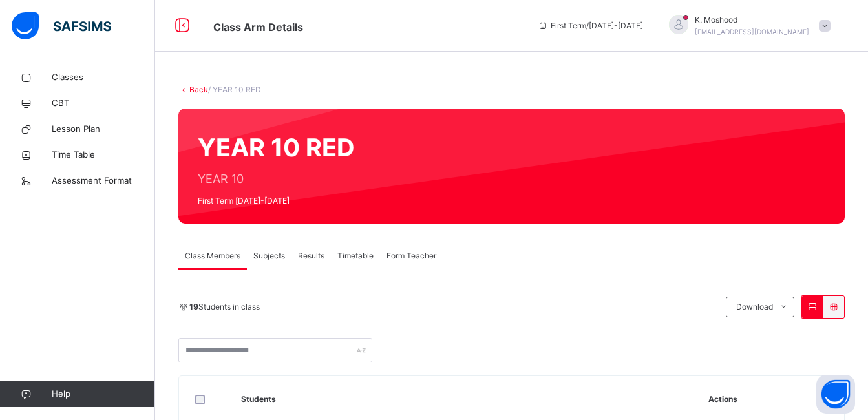 The image size is (868, 420). What do you see at coordinates (104, 155) in the screenshot?
I see `span: Time Table` at bounding box center [104, 155].